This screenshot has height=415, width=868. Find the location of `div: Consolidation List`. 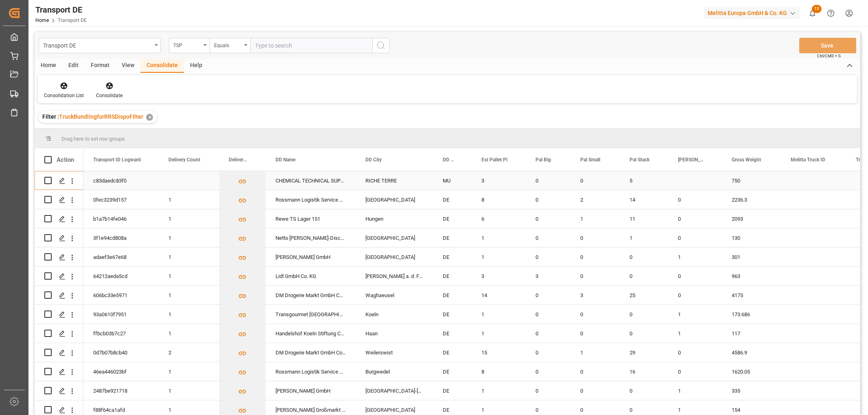

div: Consolidation List is located at coordinates (64, 96).